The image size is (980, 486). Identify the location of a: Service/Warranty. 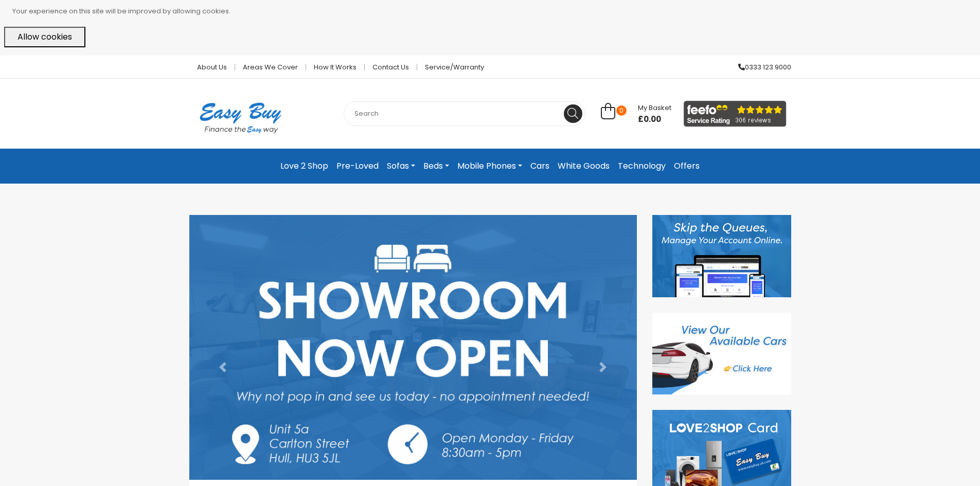
(451, 67).